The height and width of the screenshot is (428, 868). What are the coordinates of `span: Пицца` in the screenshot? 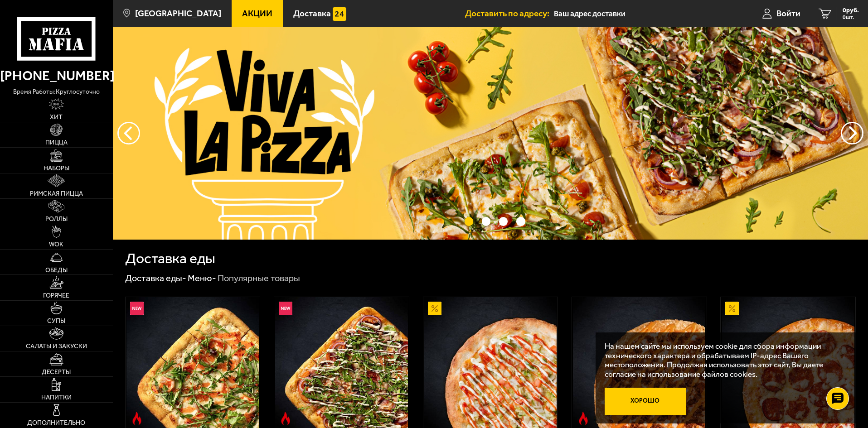 It's located at (57, 142).